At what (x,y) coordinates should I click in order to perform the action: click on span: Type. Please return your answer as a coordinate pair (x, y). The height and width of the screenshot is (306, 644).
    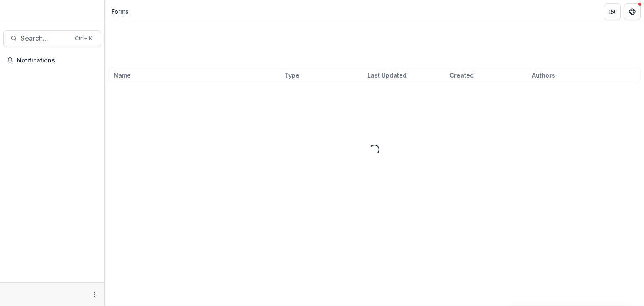
    Looking at the image, I should click on (292, 75).